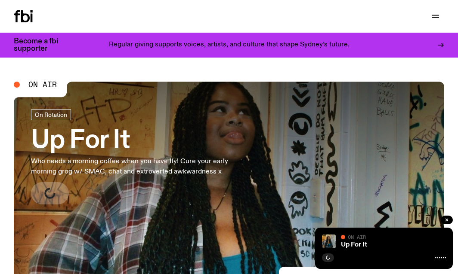  Describe the element at coordinates (41, 45) in the screenshot. I see `h3: Become a fbi supporter` at that location.